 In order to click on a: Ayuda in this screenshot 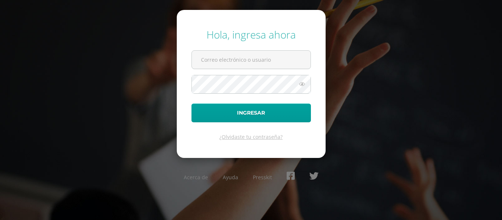, I will do `click(230, 177)`.